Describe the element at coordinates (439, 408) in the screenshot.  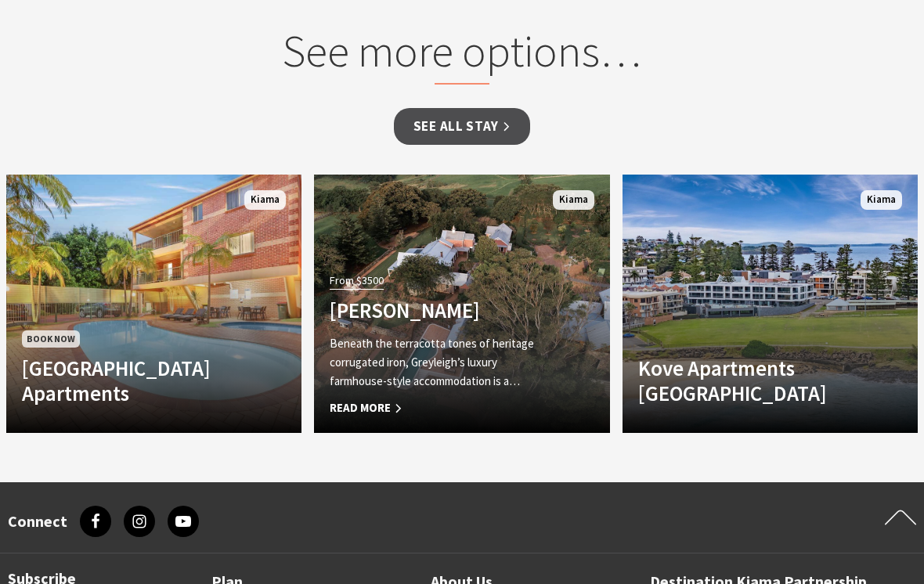
I see `span: Read More` at that location.